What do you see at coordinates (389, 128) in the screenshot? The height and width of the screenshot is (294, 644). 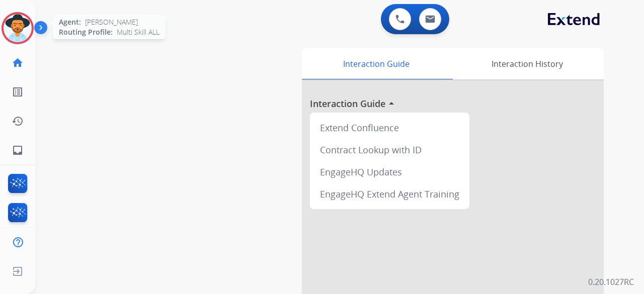 I see `div: Extend Confluence` at bounding box center [389, 128].